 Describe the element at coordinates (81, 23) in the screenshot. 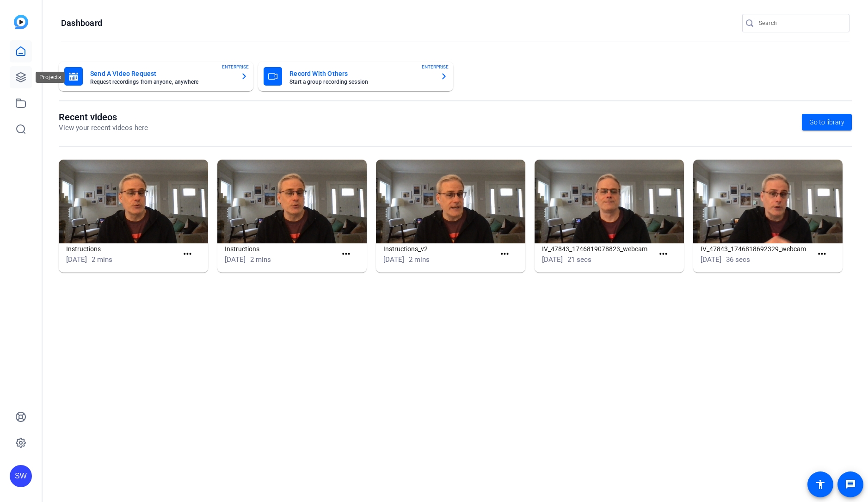

I see `h1: Dashboard` at that location.